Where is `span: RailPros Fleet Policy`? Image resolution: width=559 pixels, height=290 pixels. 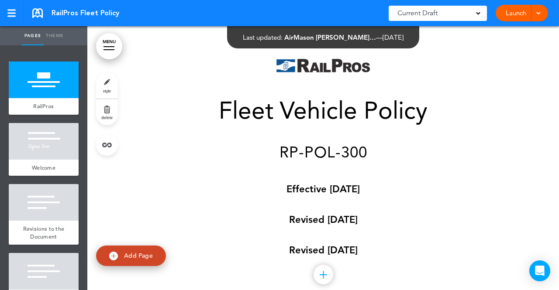 span: RailPros Fleet Policy is located at coordinates (85, 13).